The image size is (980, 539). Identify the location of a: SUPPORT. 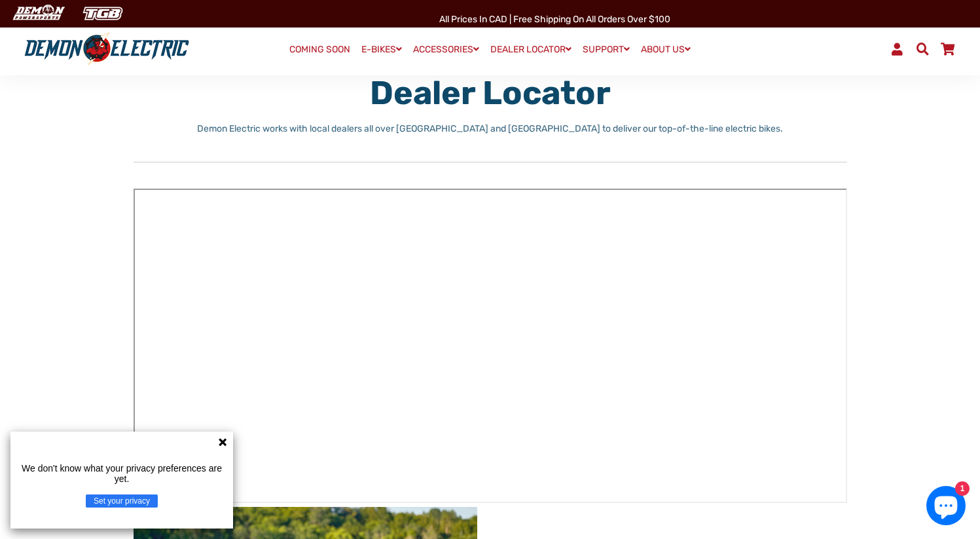
(606, 49).